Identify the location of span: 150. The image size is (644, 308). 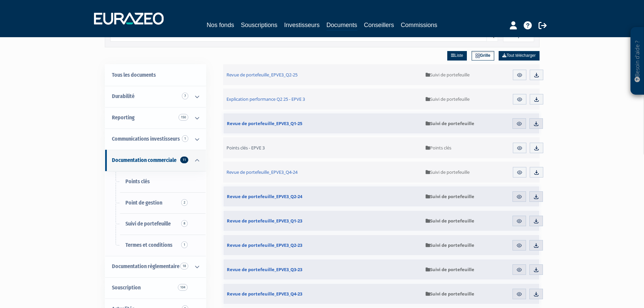
(183, 117).